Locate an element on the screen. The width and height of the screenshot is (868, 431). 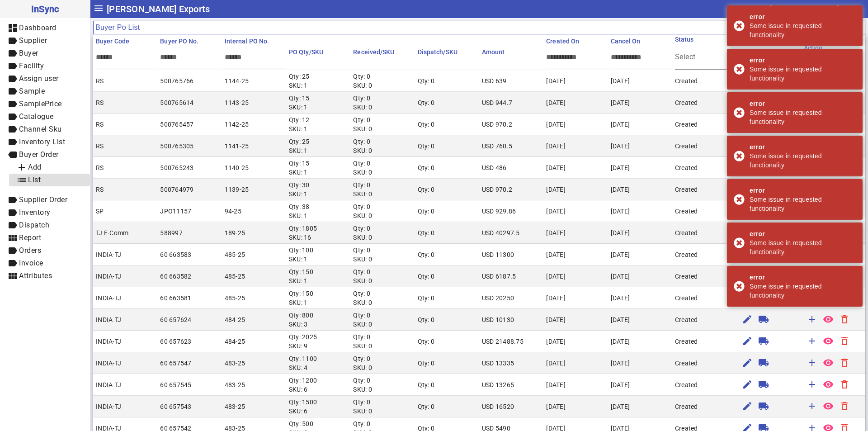
span: Buyer Order is located at coordinates (39, 154).